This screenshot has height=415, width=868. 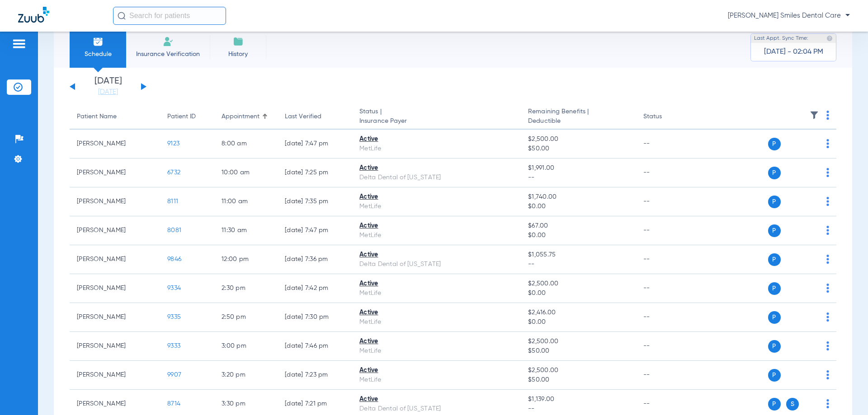 I want to click on td: 3:00 PM, so click(x=246, y=346).